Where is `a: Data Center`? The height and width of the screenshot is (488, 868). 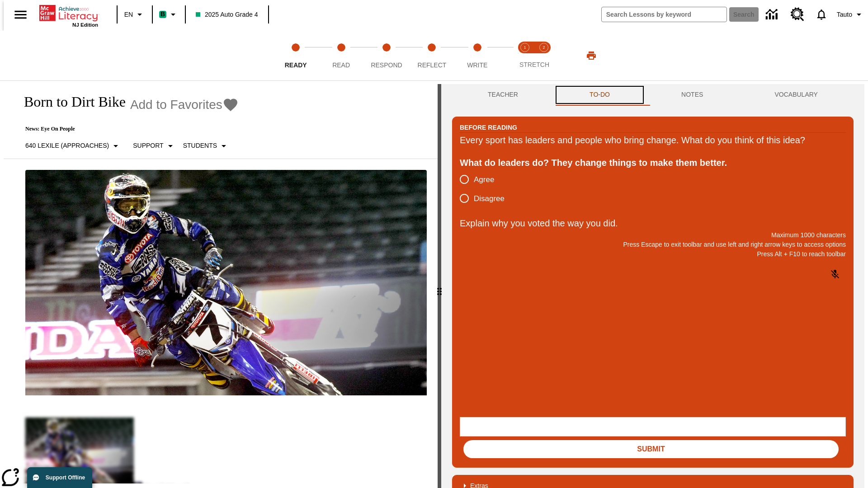
a: Data Center is located at coordinates (772, 14).